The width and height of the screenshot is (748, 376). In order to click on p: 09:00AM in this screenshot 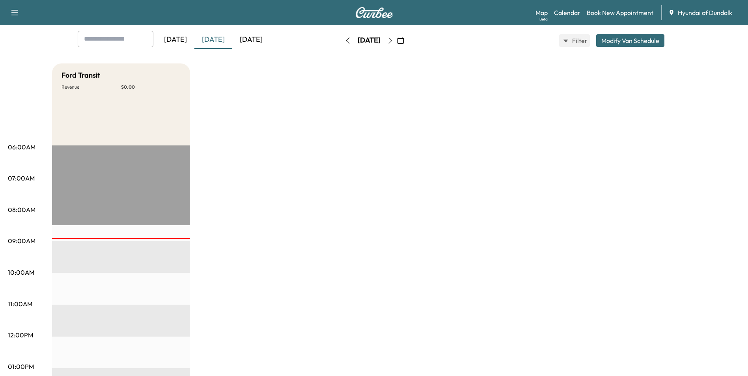, I will do `click(22, 241)`.